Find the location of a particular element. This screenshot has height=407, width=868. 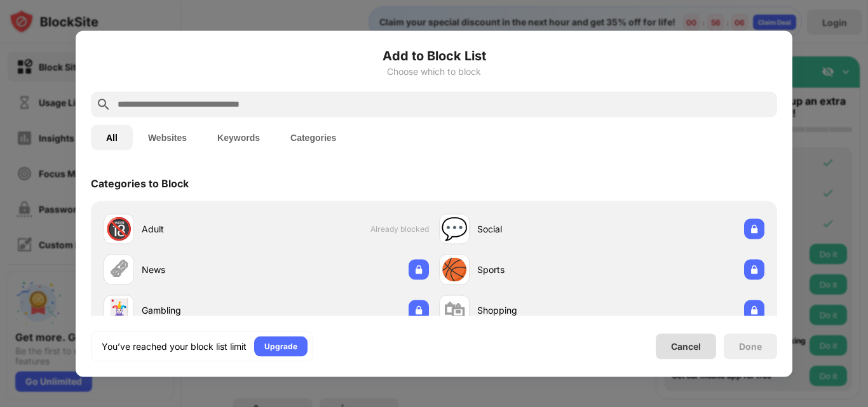

div: You’ve reached your block list limit is located at coordinates (174, 345).